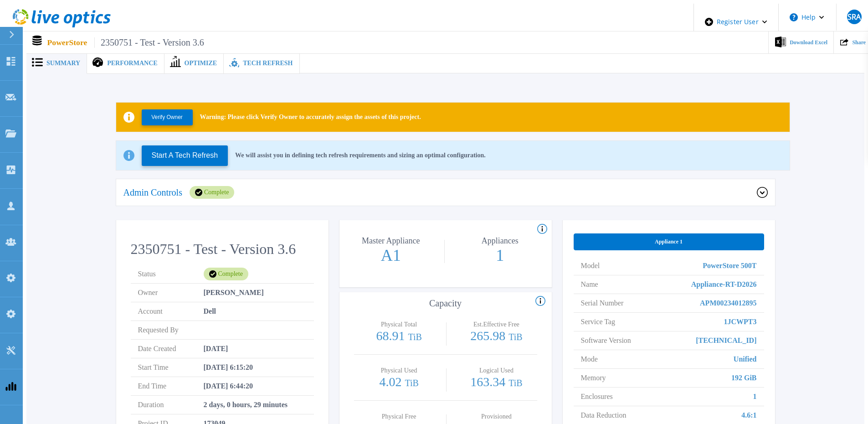 This screenshot has width=868, height=424. What do you see at coordinates (755, 397) in the screenshot?
I see `span: 1` at bounding box center [755, 397].